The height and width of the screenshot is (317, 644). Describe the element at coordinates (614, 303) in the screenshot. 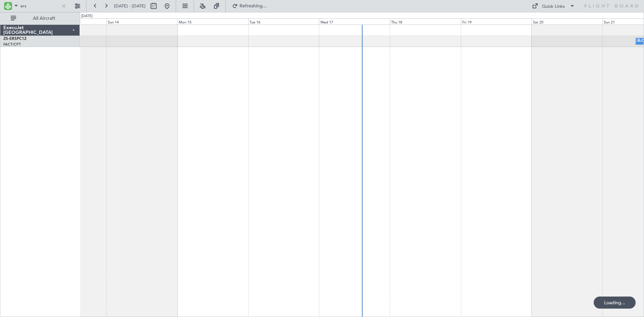

I see `div: Loading...` at that location.